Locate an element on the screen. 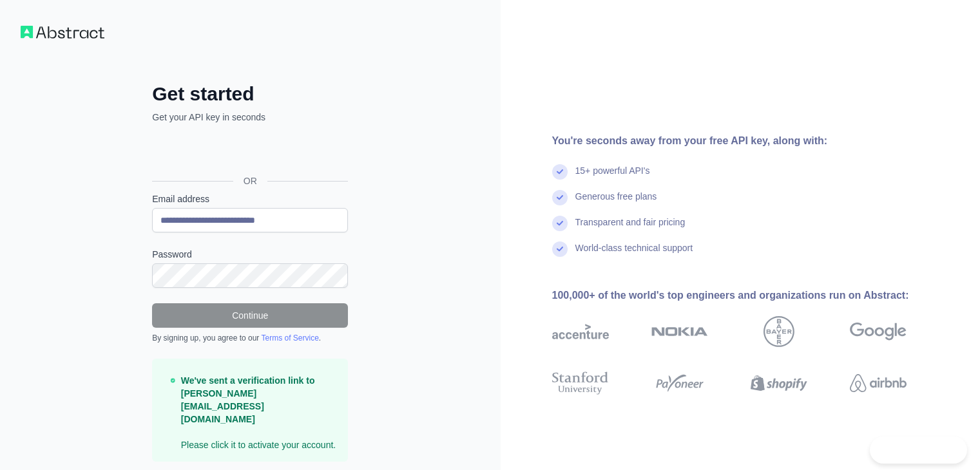  p: Get your API key in seconds is located at coordinates (250, 117).